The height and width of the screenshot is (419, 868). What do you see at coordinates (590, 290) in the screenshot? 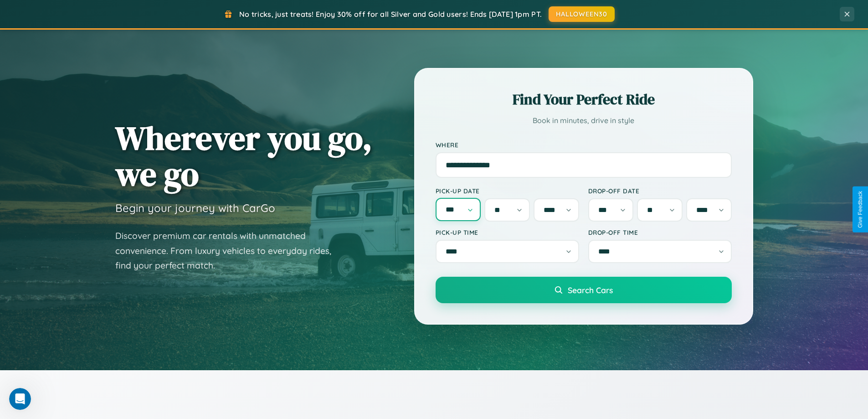
I see `span: Search Cars` at bounding box center [590, 290].